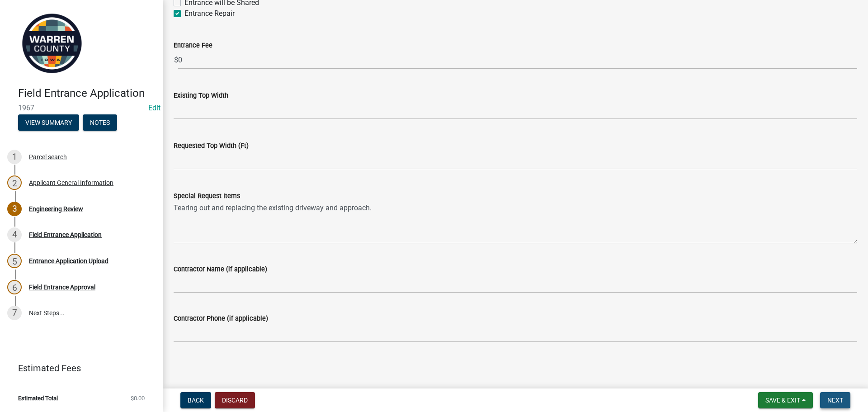  I want to click on div: Field Entrance Application, so click(65, 235).